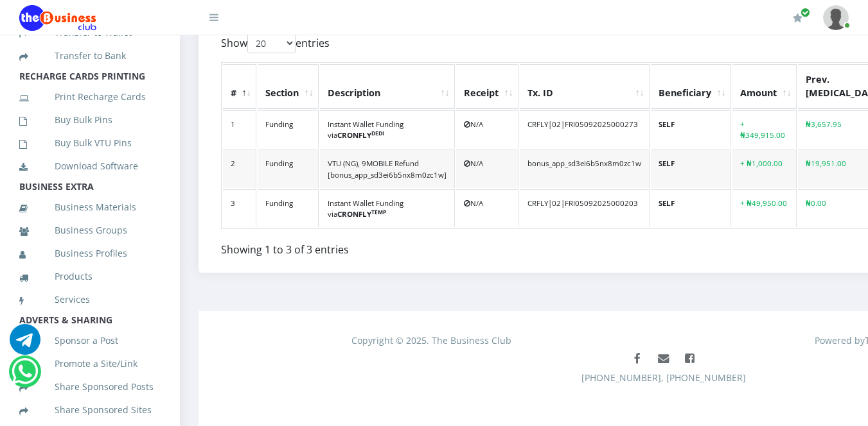 Image resolution: width=868 pixels, height=426 pixels. What do you see at coordinates (805, 12) in the screenshot?
I see `span: Renew/Upgrade Subscription` at bounding box center [805, 12].